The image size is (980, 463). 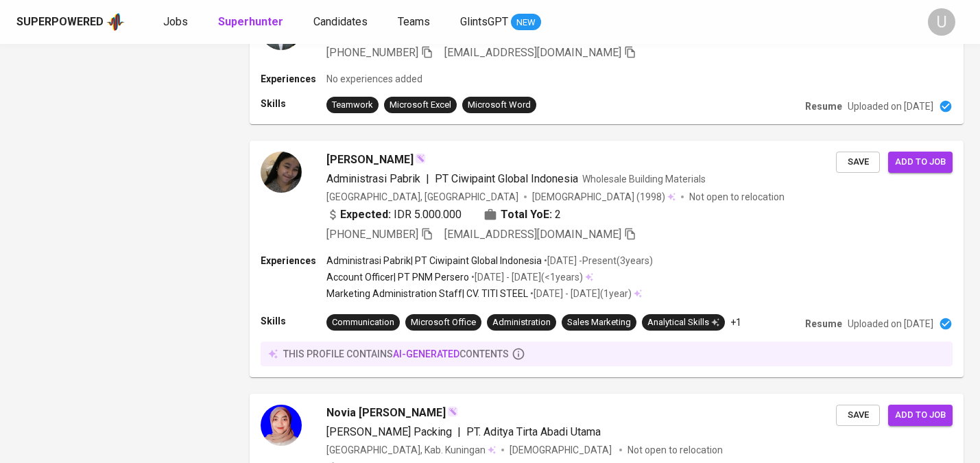 I want to click on span: 2, so click(x=557, y=215).